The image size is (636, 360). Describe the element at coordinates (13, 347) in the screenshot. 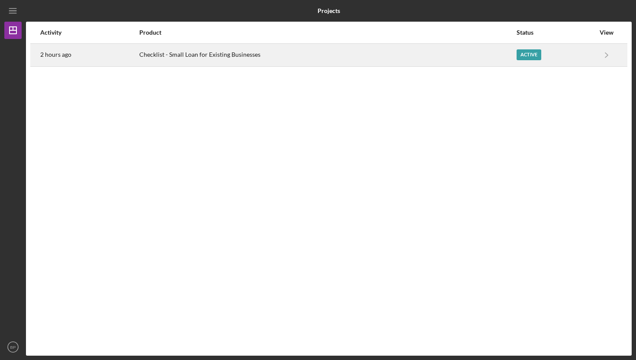

I see `button: BP` at that location.